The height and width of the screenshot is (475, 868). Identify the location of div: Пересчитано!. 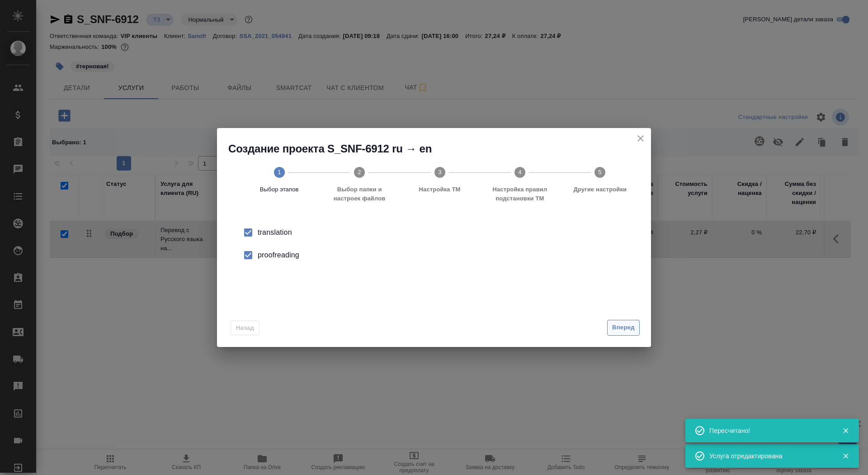
(769, 430).